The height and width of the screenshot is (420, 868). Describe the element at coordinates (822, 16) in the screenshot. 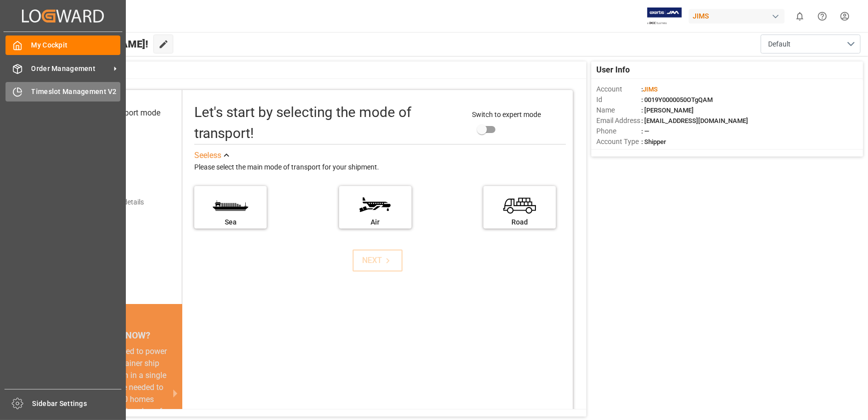

I see `button: Help Center` at that location.